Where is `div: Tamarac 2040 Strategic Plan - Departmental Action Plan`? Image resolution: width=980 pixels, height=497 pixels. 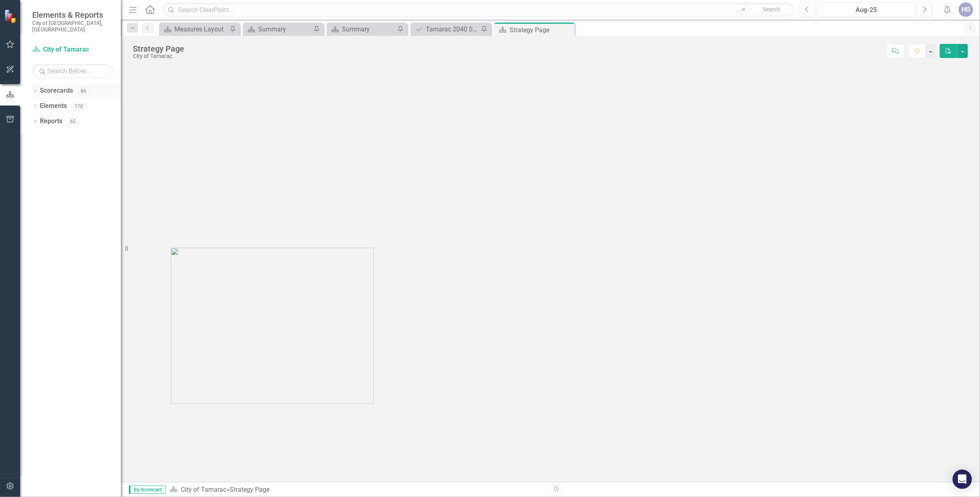 div: Tamarac 2040 Strategic Plan - Departmental Action Plan is located at coordinates (452, 29).